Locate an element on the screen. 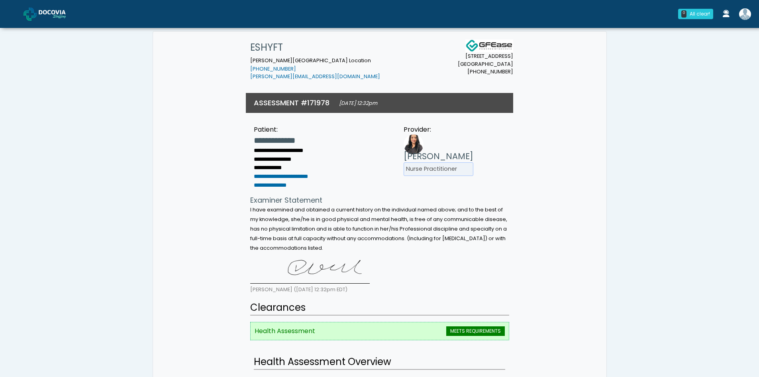 The width and height of the screenshot is (759, 377). a: 0 All clear! is located at coordinates (696, 14).